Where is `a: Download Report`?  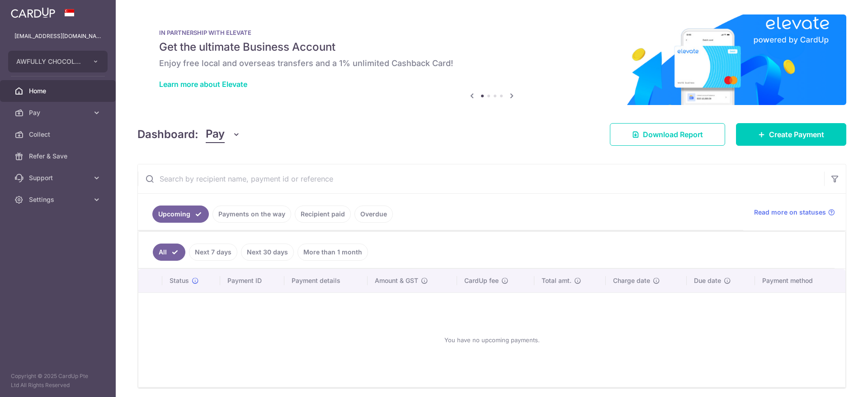 a: Download Report is located at coordinates (667, 135).